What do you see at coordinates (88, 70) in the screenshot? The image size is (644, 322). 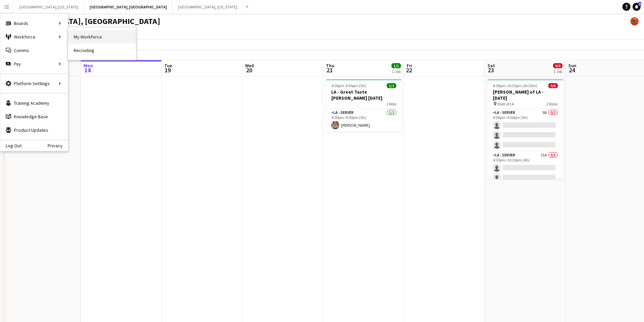 I see `span: 18` at bounding box center [88, 70].